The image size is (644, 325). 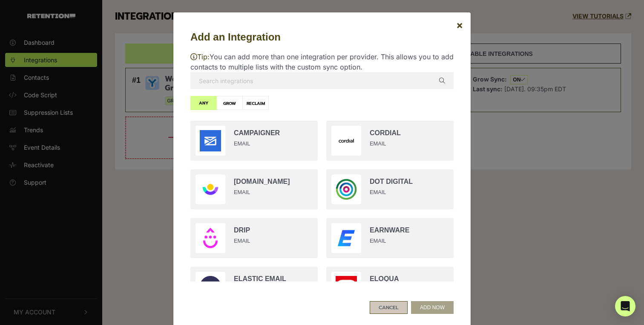 I want to click on label: ANY, so click(x=204, y=103).